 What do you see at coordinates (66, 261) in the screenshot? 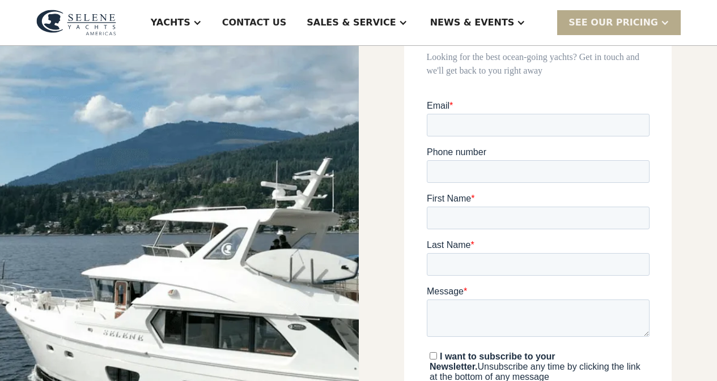
I see `strong: I want to subscribe to your Newsletter.` at bounding box center [66, 261].